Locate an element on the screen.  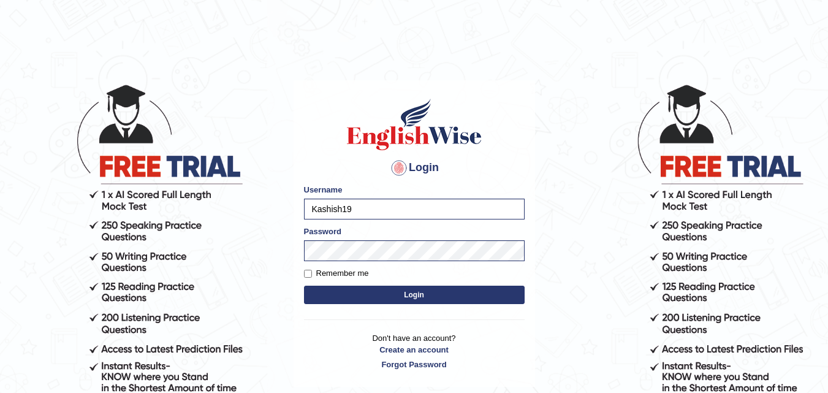
input: Remember me is located at coordinates (308, 273).